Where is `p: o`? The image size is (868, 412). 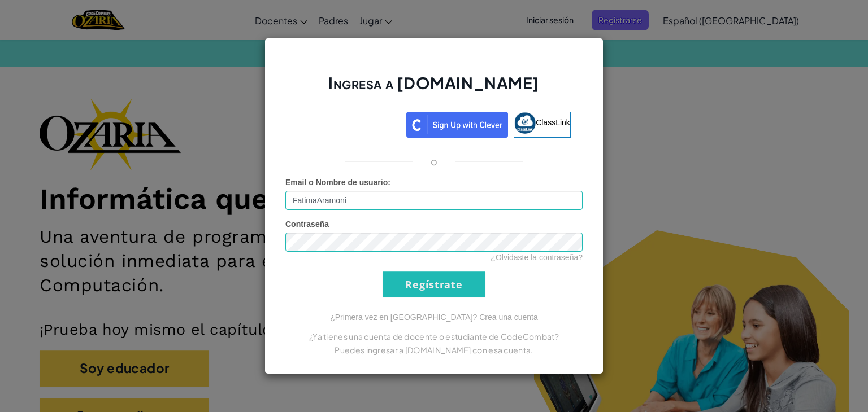 p: o is located at coordinates (434, 161).